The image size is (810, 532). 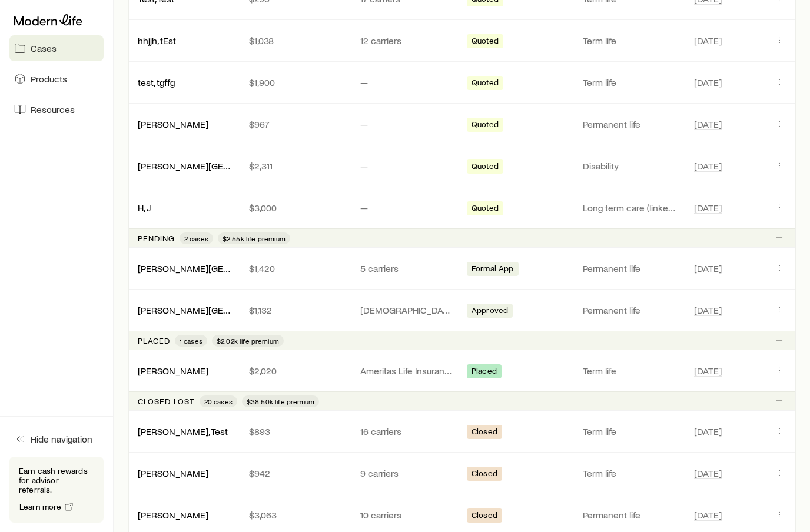 What do you see at coordinates (406, 431) in the screenshot?
I see `p: 16 carriers` at bounding box center [406, 431].